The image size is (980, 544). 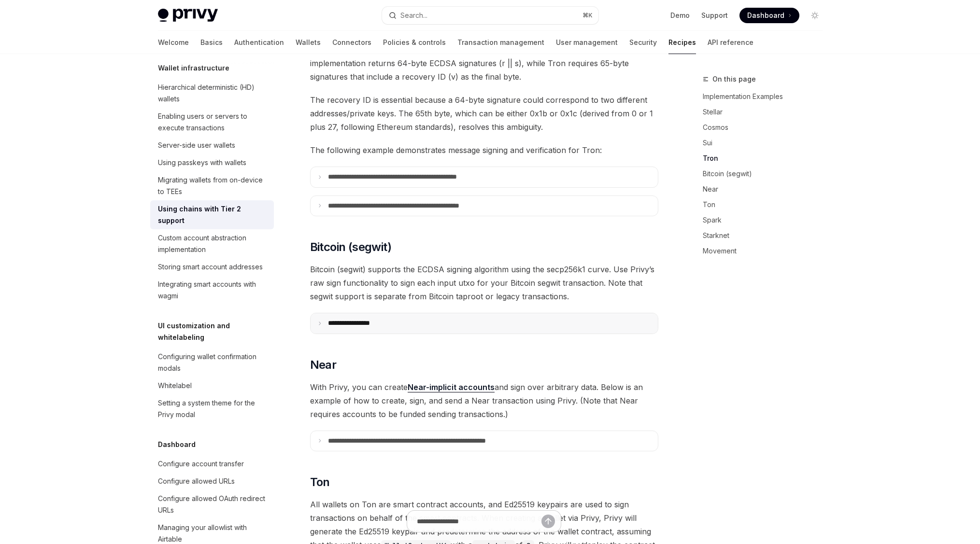 I want to click on a: Near-implicit accounts, so click(x=451, y=387).